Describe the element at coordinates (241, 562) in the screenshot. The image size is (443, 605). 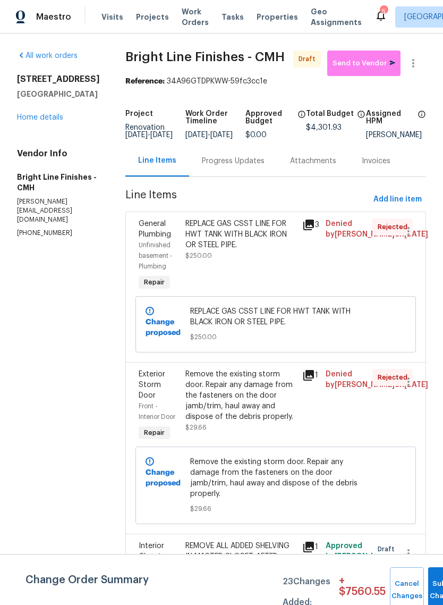
I see `div: REMOVE ALL ADDED SHELVING IN MASTER CLOSET. AFTER PAINTING, INSTALL ONLY THE TOP WIRE SHELVING.` at that location.